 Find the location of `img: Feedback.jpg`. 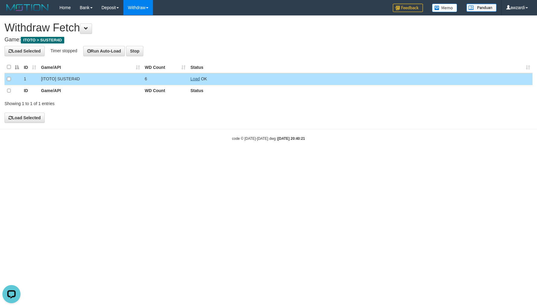

img: Feedback.jpg is located at coordinates (408, 8).